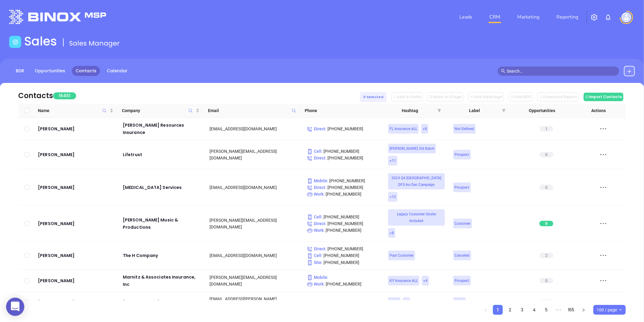 This screenshot has width=644, height=322. I want to click on a: 1, so click(498, 310).